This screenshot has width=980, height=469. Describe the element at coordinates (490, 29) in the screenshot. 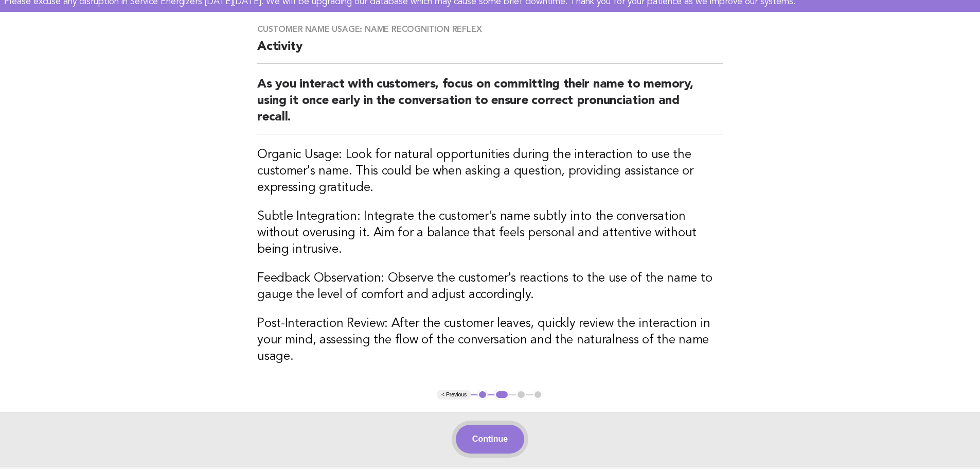

I see `h3: Customer name usage: Name recognition reflex` at that location.